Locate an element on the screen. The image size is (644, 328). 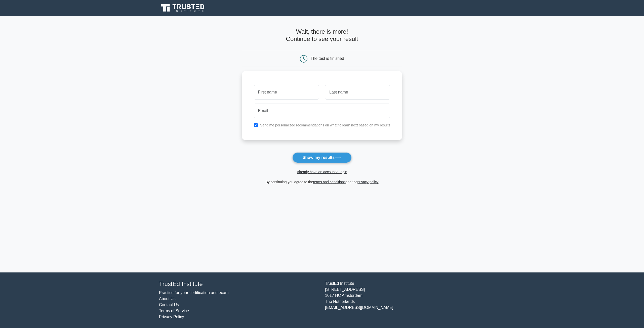
label: Send me personalized recommendations on what to learn next based on my results is located at coordinates (326, 126).